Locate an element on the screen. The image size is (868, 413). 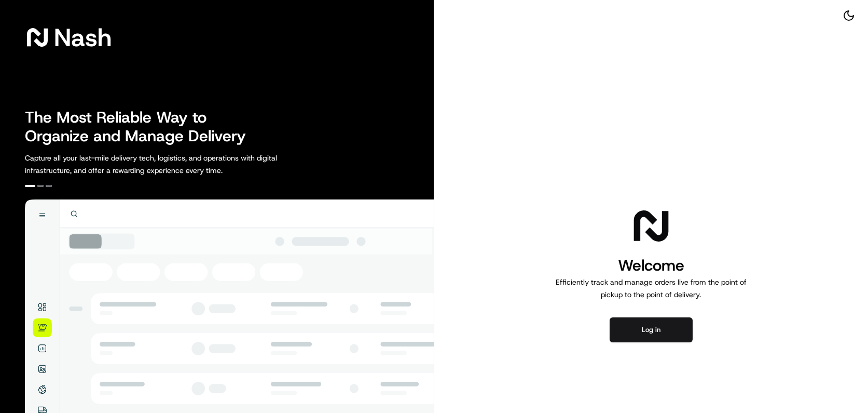
span: Nash is located at coordinates (82, 37).